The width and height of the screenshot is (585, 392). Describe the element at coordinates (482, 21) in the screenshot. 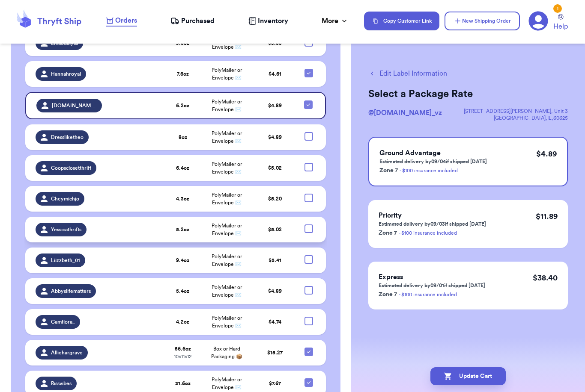

I see `button: New Shipping Order` at that location.